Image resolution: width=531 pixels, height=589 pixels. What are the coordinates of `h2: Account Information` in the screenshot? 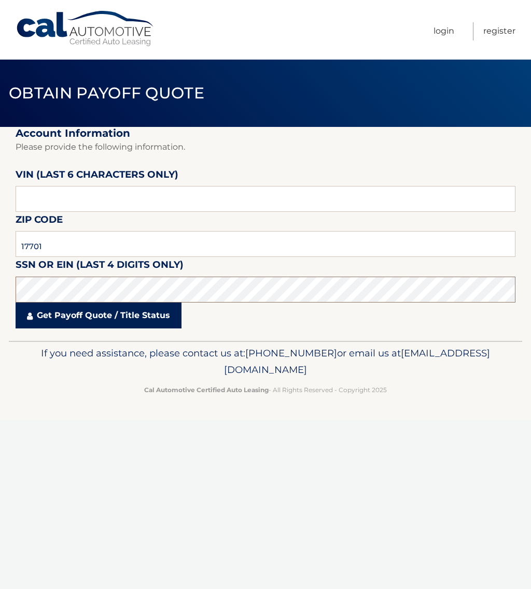 It's located at (265, 133).